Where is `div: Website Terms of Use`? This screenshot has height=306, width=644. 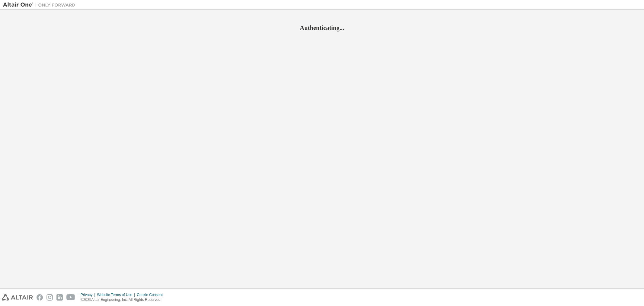
div: Website Terms of Use is located at coordinates (117, 295).